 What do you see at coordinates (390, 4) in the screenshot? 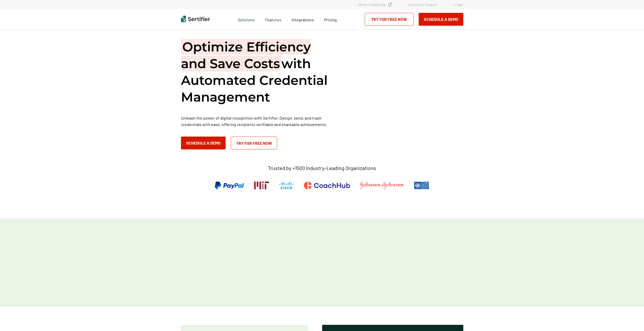
I see `img: Verified` at bounding box center [390, 4].